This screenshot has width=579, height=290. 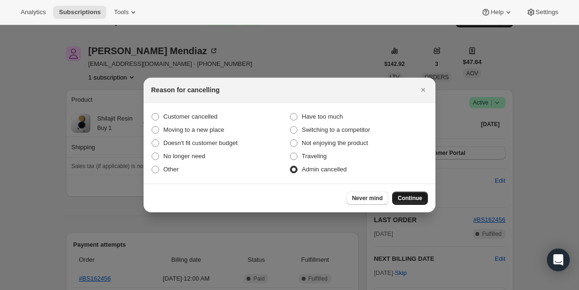 What do you see at coordinates (423, 90) in the screenshot?
I see `button: Close` at bounding box center [423, 90].